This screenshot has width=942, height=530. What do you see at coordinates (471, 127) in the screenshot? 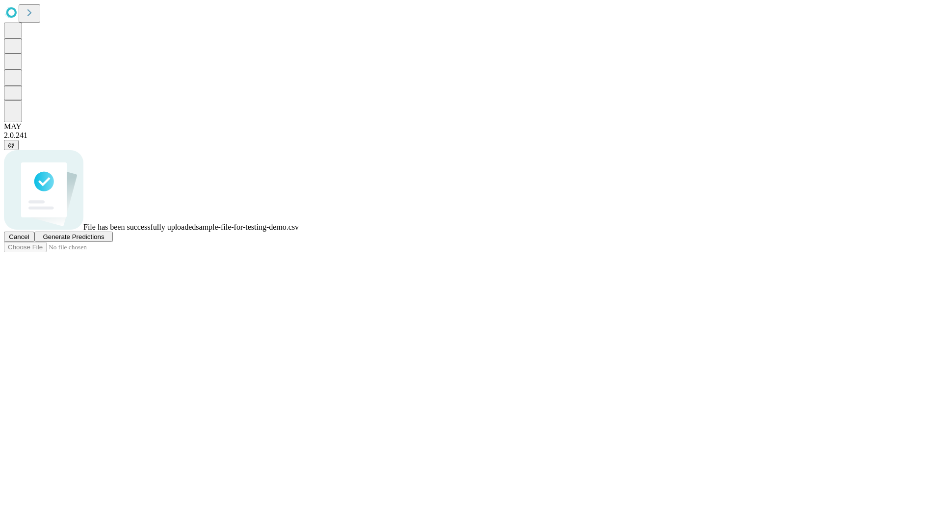
I see `div: MAY` at bounding box center [471, 127].